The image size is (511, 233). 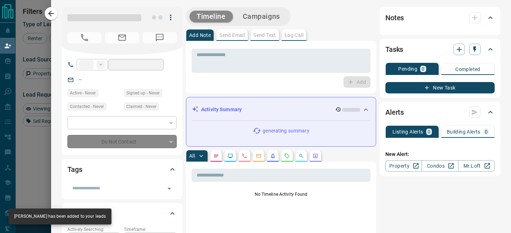 I want to click on span: No Email, so click(x=122, y=38).